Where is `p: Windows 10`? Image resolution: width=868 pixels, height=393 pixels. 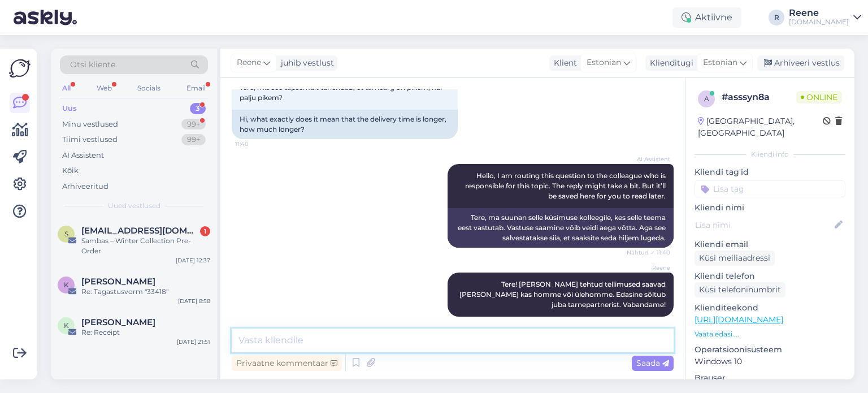
p: Windows 10 is located at coordinates (770, 361).